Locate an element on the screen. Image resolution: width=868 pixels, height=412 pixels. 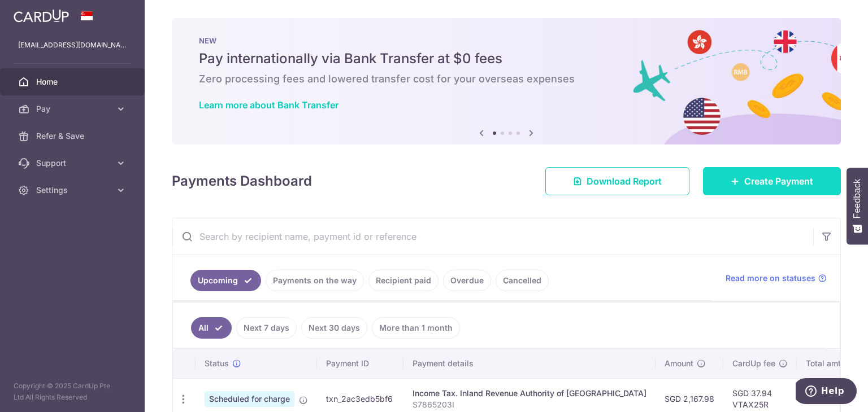
span: Scheduled for charge is located at coordinates (249, 399).